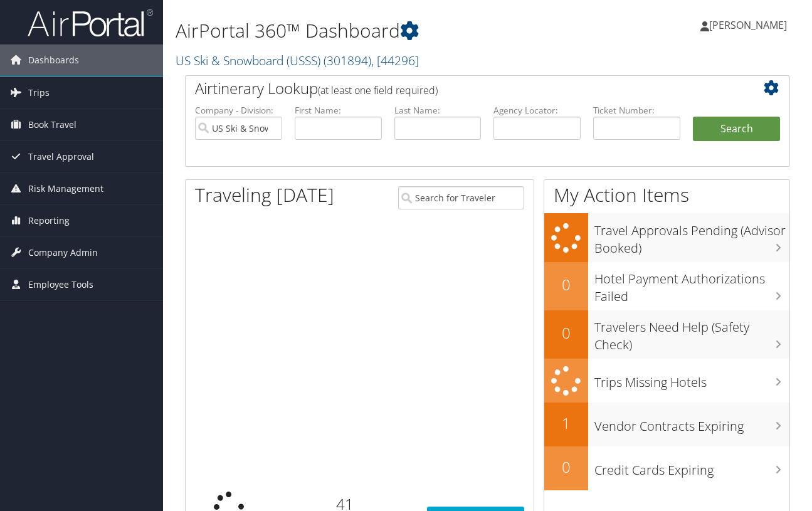 The image size is (812, 511). What do you see at coordinates (39, 93) in the screenshot?
I see `span: Trips` at bounding box center [39, 93].